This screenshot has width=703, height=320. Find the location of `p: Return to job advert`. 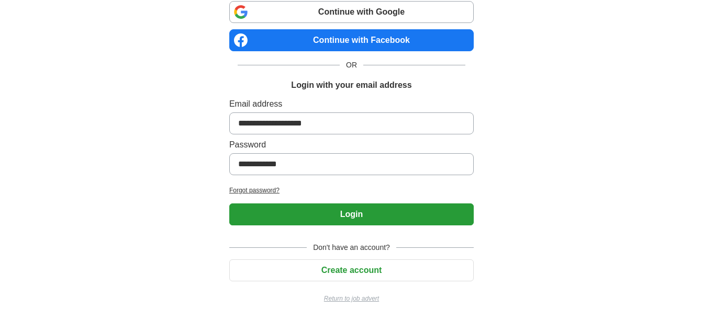

p: Return to job advert is located at coordinates (351, 299).